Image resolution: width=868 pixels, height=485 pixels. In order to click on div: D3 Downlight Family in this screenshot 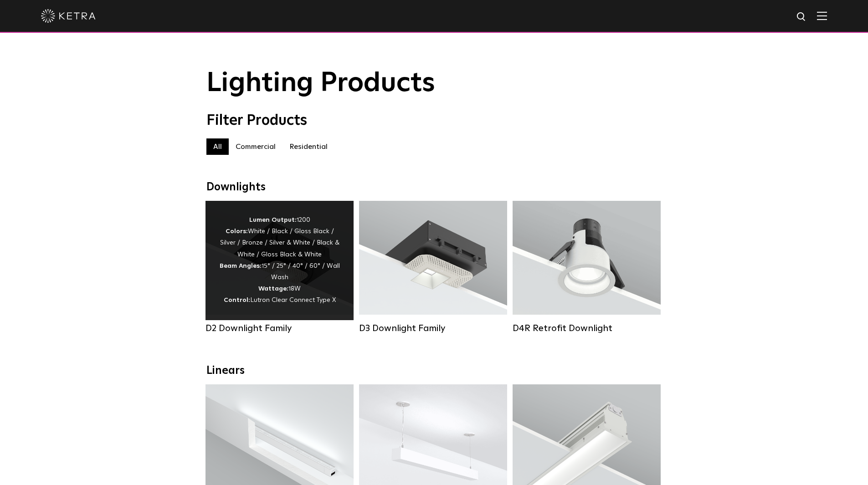, I will do `click(433, 328)`.